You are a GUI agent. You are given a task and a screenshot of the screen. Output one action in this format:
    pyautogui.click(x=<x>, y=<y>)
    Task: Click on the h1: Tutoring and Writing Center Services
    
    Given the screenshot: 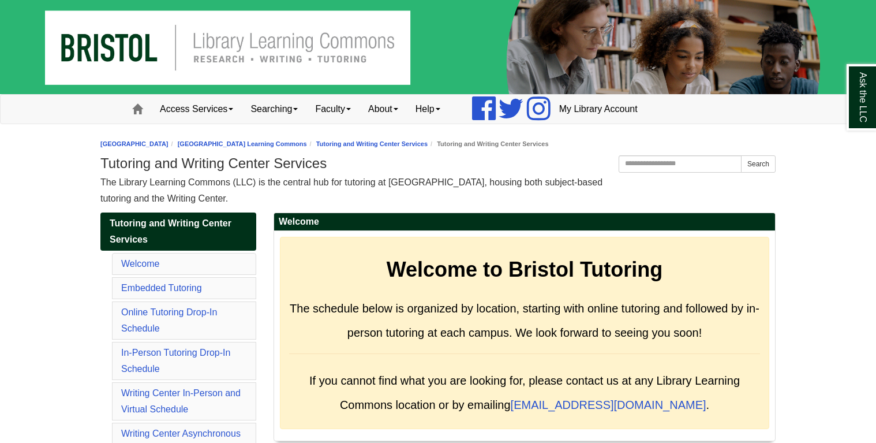 What is the action you would take?
    pyautogui.click(x=438, y=163)
    